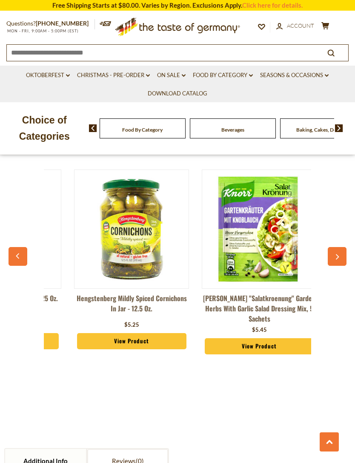 Image resolution: width=355 pixels, height=463 pixels. Describe the element at coordinates (323, 130) in the screenshot. I see `span: Baking, Cakes, Desserts` at that location.